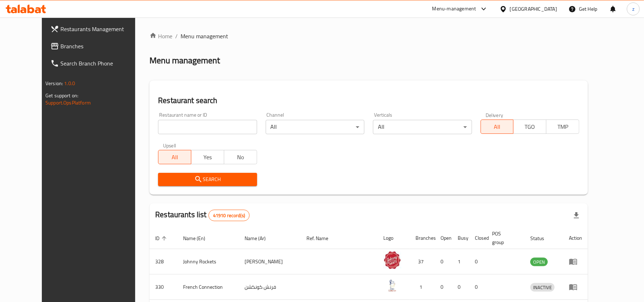 This screenshot has height=302, width=644. What do you see at coordinates (162, 238) in the screenshot?
I see `span: ID` at bounding box center [162, 238].